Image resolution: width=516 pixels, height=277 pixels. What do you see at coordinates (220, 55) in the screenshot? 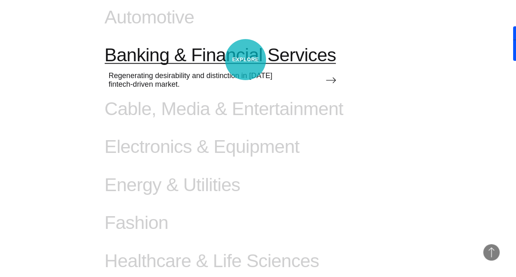
I see `span: Banking & Financial Services` at bounding box center [220, 55].